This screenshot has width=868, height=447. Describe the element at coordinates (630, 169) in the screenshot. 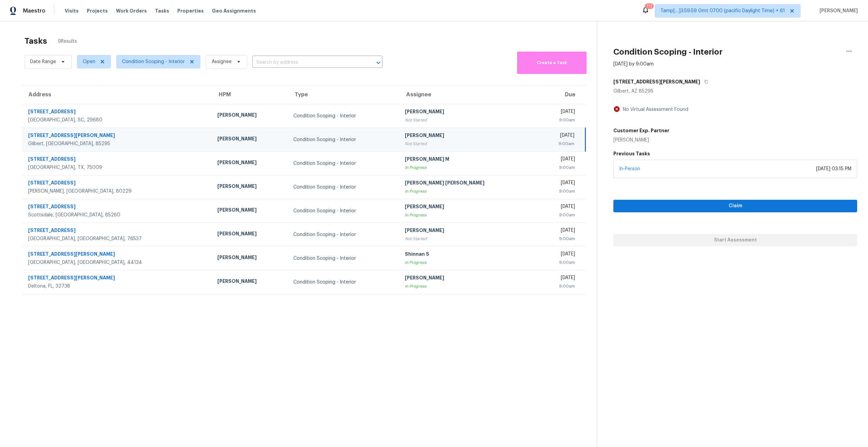

I see `a: In-Person` at that location.